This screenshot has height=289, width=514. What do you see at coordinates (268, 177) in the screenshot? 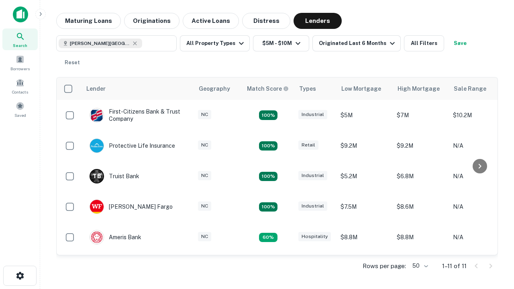
I see `div: Matching Properties: 3, hasApolloMatch: undefined` at bounding box center [268, 177].